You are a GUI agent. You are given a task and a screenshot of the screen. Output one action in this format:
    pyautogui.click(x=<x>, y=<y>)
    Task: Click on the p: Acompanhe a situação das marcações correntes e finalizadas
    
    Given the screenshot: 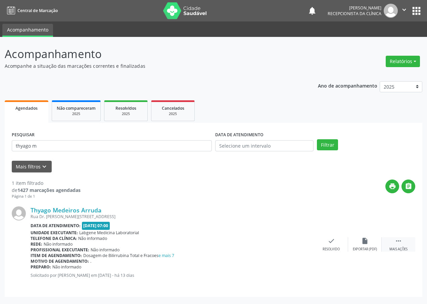 What is the action you would take?
    pyautogui.click(x=151, y=66)
    